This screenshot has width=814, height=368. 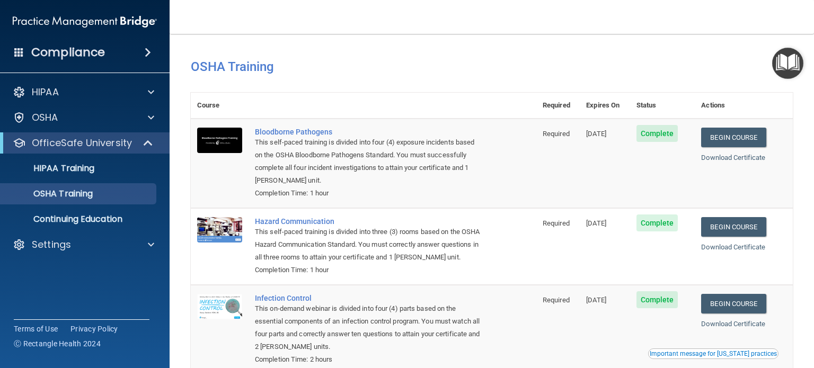 I want to click on img: PMB logo, so click(x=85, y=22).